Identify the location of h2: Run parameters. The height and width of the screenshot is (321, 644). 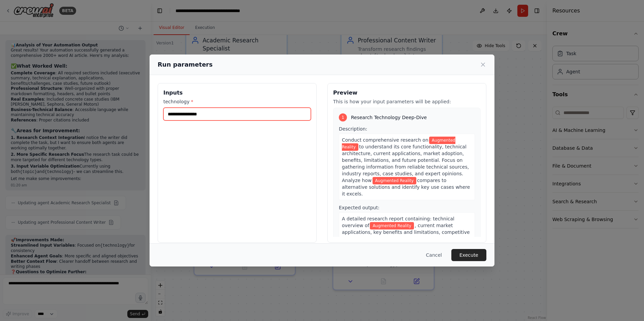
(185, 65).